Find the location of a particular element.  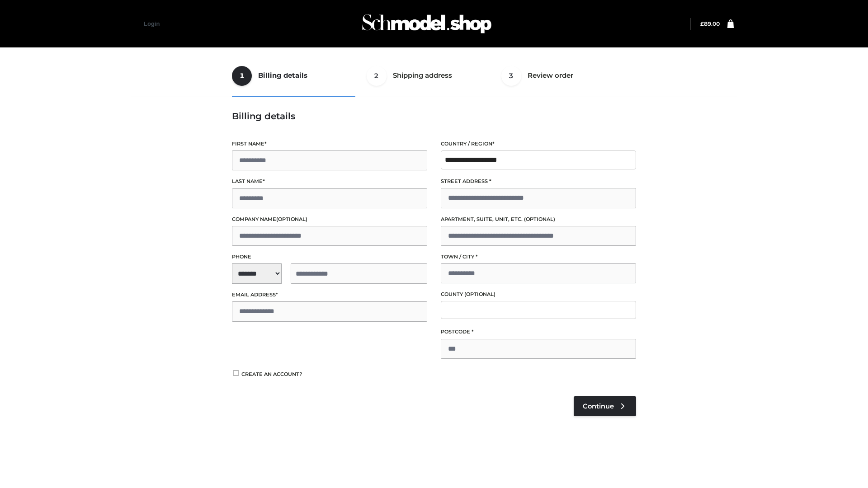

input: Create an account? is located at coordinates (236, 372).